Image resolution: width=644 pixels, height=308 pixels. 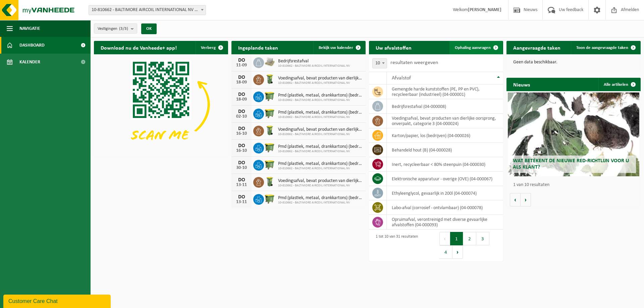 What do you see at coordinates (54, 8) in the screenshot?
I see `div: Customer Care Chat` at bounding box center [54, 8].